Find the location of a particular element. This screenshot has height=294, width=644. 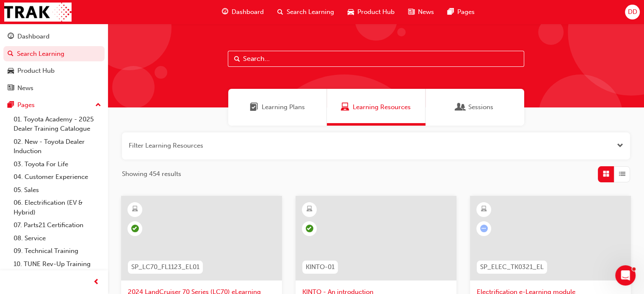

span: Search Learning is located at coordinates (310, 12).